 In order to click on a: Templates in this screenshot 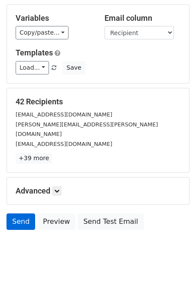, I will do `click(34, 52)`.